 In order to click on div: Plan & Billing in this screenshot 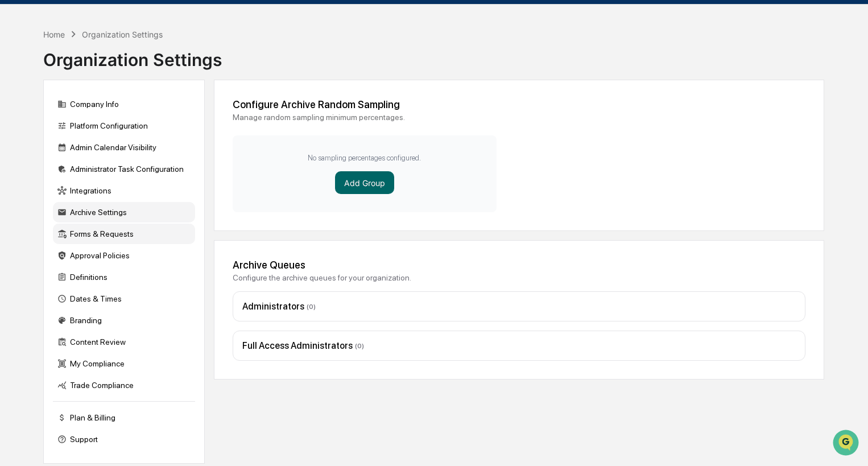, I will do `click(124, 418)`.